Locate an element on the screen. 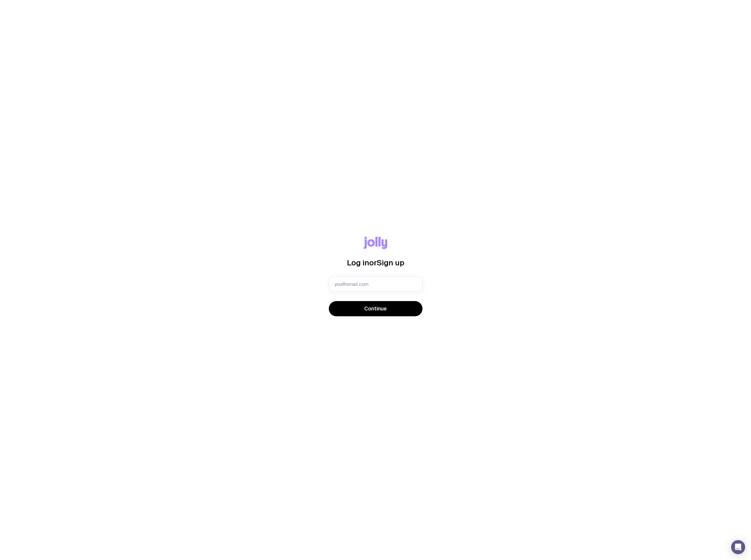  span: Log in is located at coordinates (358, 263).